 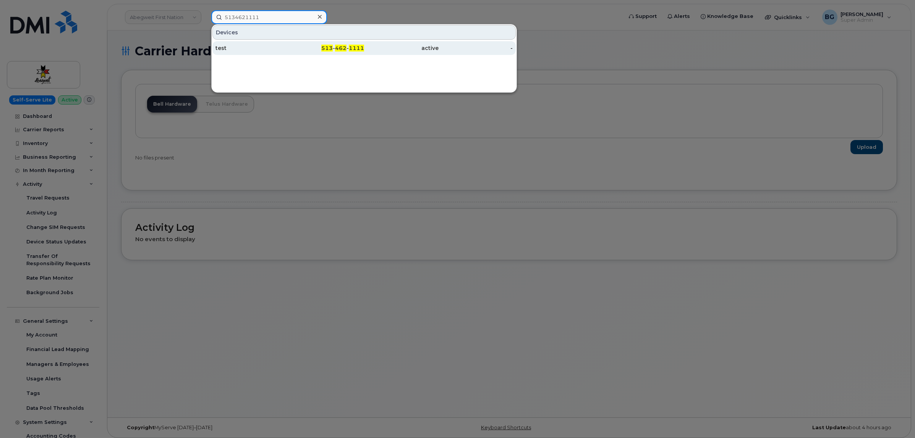 What do you see at coordinates (364, 48) in the screenshot?
I see `a: test513-462-1111active-` at bounding box center [364, 48].